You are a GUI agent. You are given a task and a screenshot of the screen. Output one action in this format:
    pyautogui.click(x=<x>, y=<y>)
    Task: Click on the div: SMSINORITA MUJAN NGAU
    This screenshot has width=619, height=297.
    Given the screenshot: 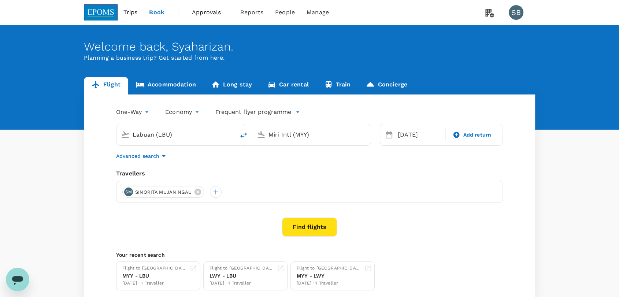 What is the action you would take?
    pyautogui.click(x=163, y=192)
    